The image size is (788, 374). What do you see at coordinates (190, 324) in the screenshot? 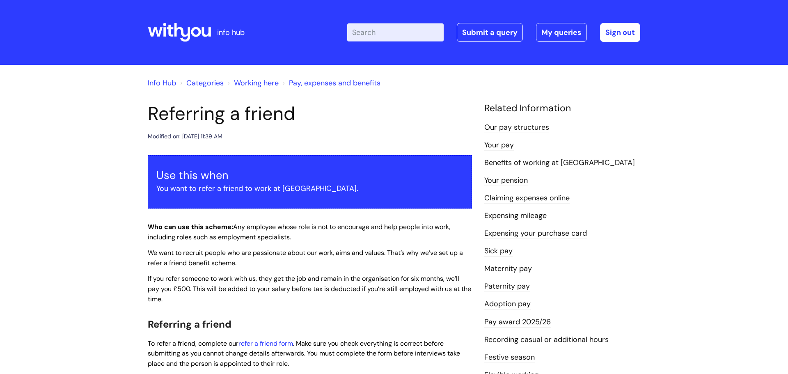
I see `span: Referring a friend` at bounding box center [190, 324].